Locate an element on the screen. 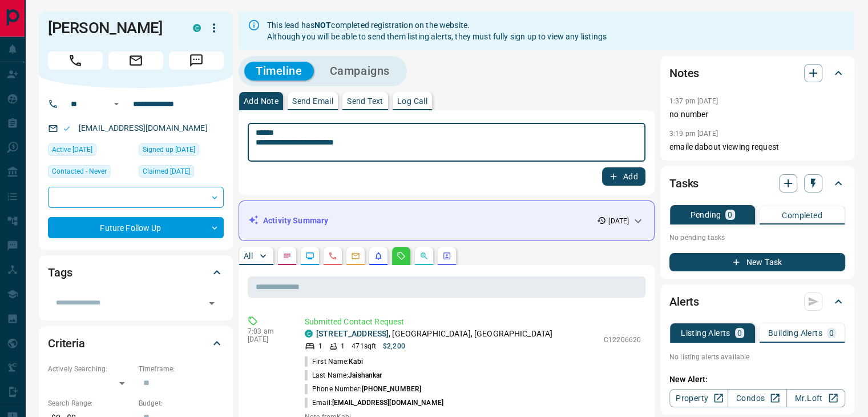 The height and width of the screenshot is (417, 868). p: Email: is located at coordinates (374, 403).